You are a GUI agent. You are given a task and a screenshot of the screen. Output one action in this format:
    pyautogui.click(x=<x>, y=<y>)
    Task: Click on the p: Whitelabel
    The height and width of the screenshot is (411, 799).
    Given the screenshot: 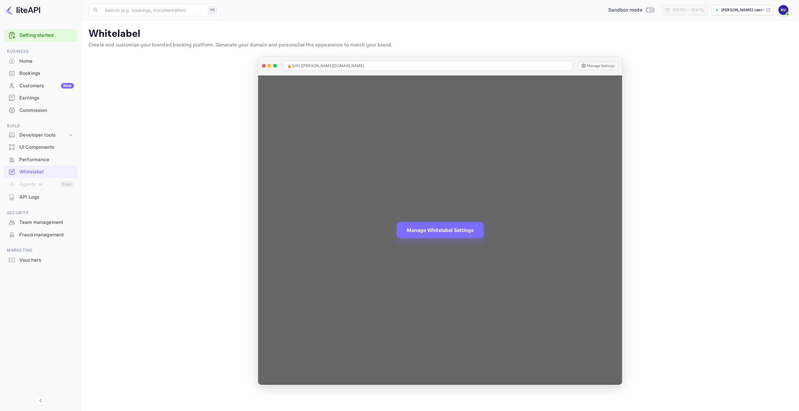 What is the action you would take?
    pyautogui.click(x=440, y=34)
    